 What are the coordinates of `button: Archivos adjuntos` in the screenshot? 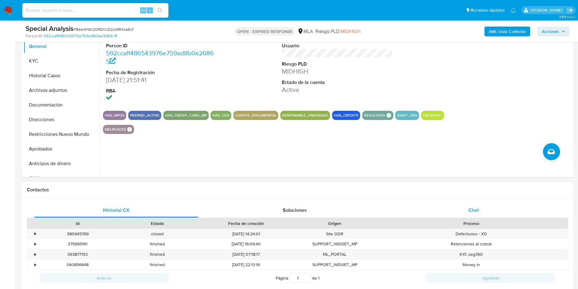 It's located at (62, 90).